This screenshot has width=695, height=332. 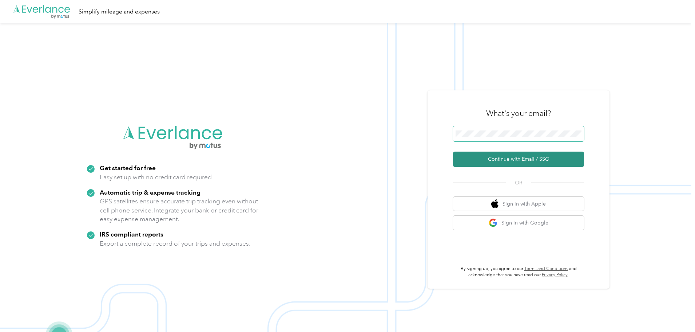 I want to click on strong: Get started for free, so click(x=128, y=167).